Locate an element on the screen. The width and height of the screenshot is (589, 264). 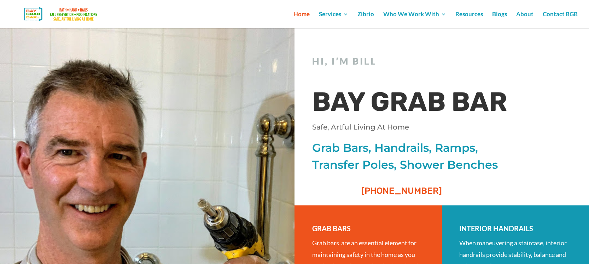
a: About is located at coordinates (525, 20).